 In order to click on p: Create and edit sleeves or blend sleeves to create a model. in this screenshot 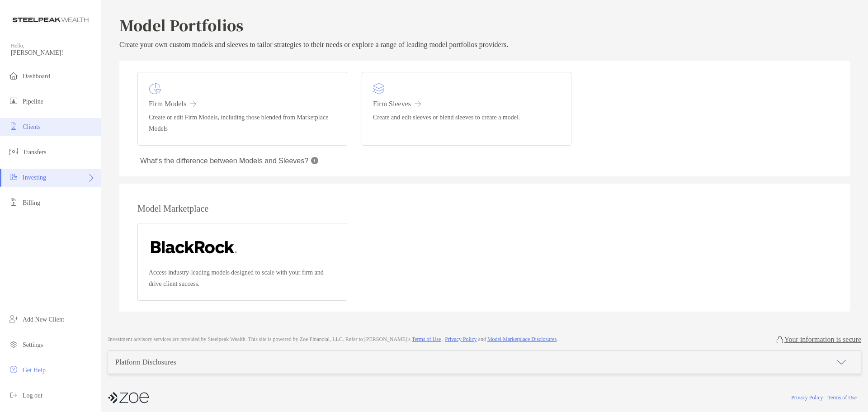, I will do `click(467, 117)`.